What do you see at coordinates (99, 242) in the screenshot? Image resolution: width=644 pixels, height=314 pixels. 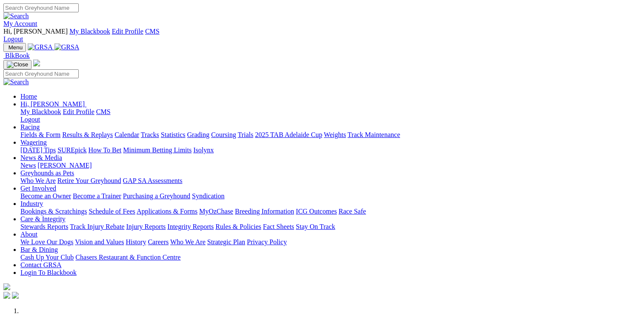 I see `a: Vision and Values` at bounding box center [99, 242].